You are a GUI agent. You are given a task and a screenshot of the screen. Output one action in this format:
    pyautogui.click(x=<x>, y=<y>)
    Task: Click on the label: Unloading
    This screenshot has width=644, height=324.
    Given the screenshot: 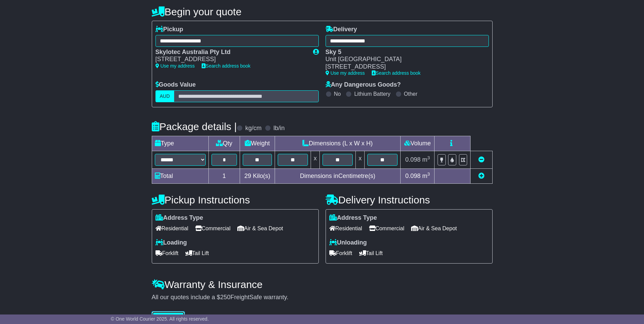 What is the action you would take?
    pyautogui.click(x=348, y=243)
    